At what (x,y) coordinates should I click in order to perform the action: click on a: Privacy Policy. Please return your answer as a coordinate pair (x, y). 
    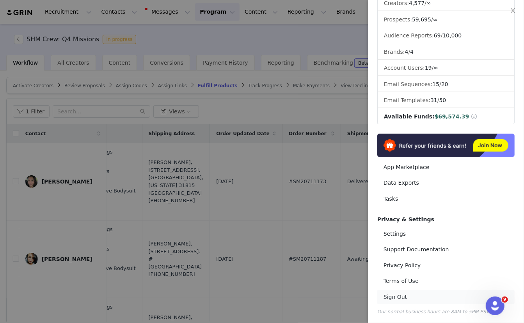
    Looking at the image, I should click on (446, 266).